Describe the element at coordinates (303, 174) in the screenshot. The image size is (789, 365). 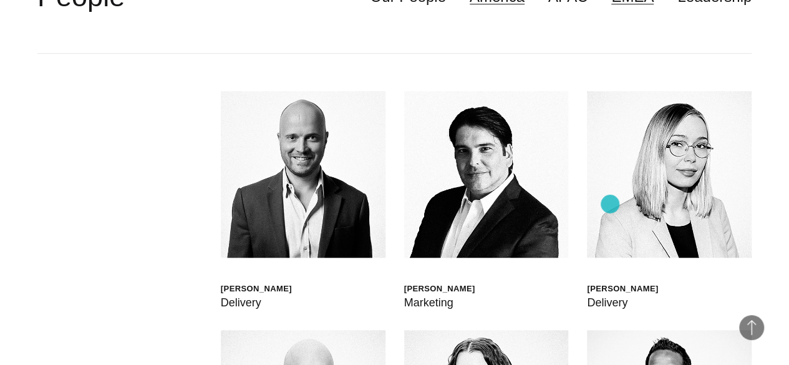
I see `img: Nick Piper` at that location.